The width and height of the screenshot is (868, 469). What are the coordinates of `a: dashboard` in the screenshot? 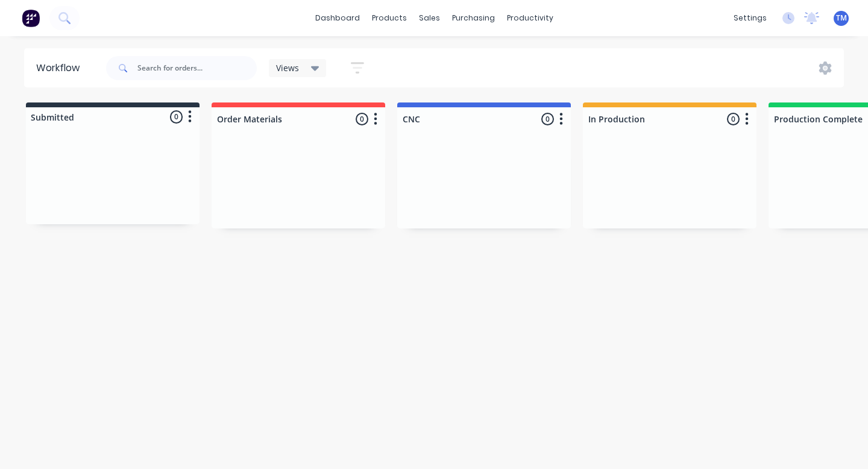 It's located at (337, 18).